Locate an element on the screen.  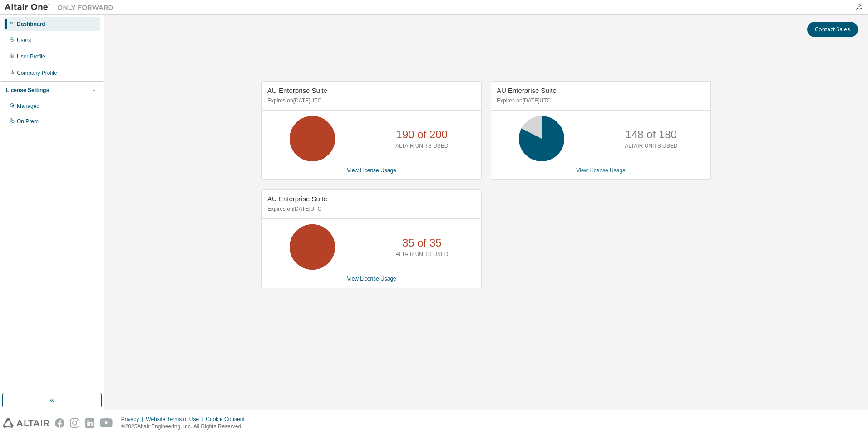
div: Dashboard is located at coordinates (30, 24).